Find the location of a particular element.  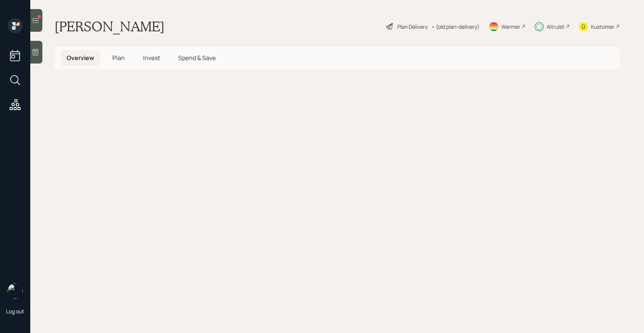

div: Altruist is located at coordinates (555, 27).